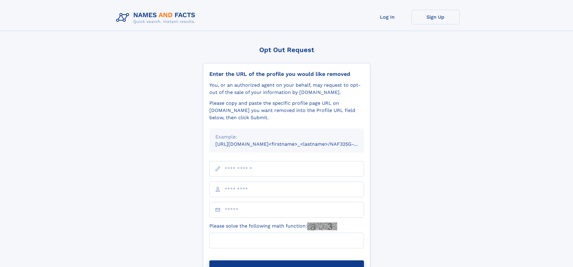  I want to click on div: Opt Out Request, so click(287, 50).